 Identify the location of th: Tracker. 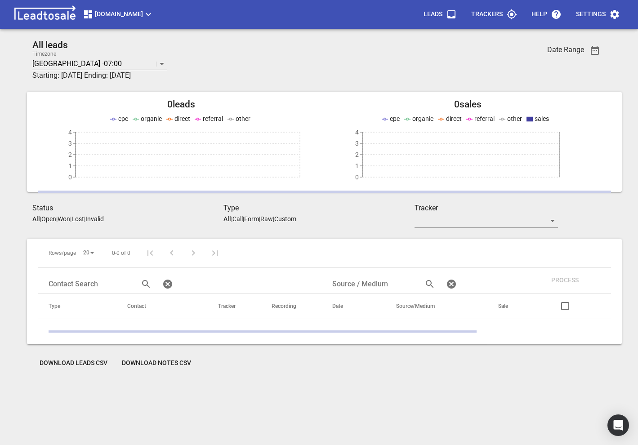
(234, 306).